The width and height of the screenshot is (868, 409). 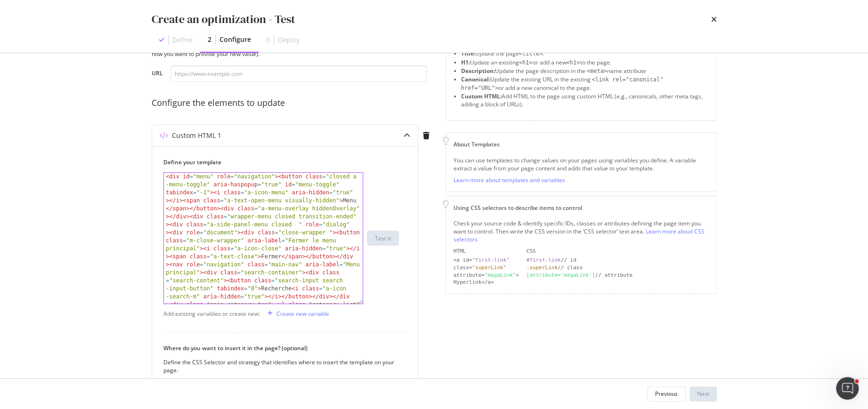 What do you see at coordinates (581, 231) in the screenshot?
I see `div: Check your source code & identify specific IDs, classes or attributes defining the page item you ...` at bounding box center [581, 231].